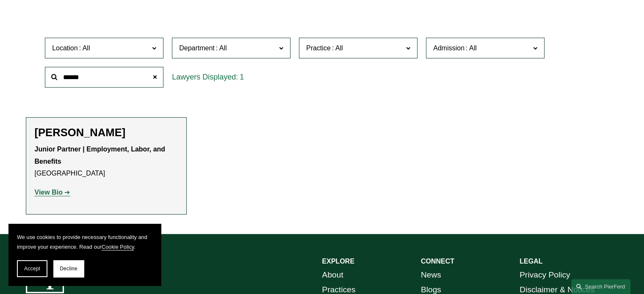 This screenshot has height=294, width=644. What do you see at coordinates (69, 268) in the screenshot?
I see `span: Decline` at bounding box center [69, 268].